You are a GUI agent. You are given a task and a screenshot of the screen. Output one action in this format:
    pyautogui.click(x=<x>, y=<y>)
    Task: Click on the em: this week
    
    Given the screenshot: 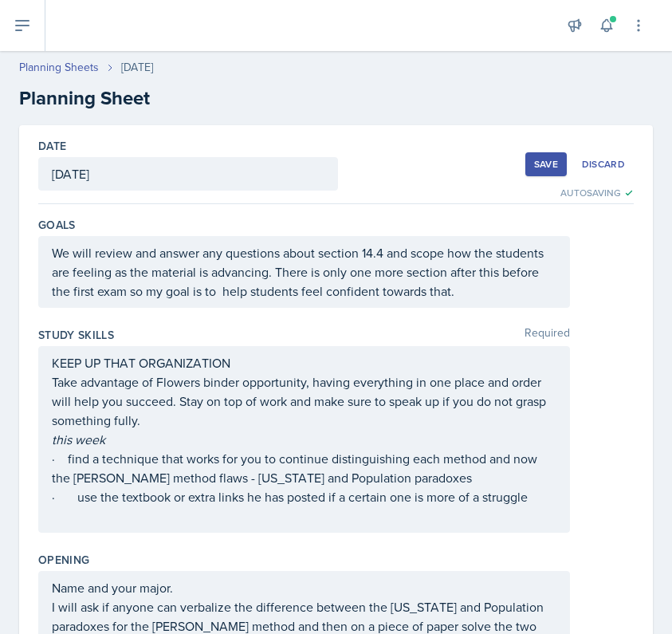 What is the action you would take?
    pyautogui.click(x=78, y=440)
    